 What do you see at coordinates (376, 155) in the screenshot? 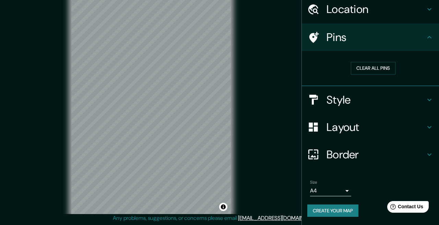
I see `h4: Border` at bounding box center [376, 155].